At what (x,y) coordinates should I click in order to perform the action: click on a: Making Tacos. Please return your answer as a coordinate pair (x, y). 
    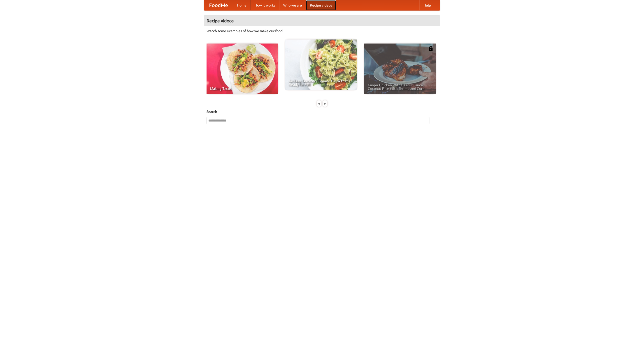
    Looking at the image, I should click on (242, 69).